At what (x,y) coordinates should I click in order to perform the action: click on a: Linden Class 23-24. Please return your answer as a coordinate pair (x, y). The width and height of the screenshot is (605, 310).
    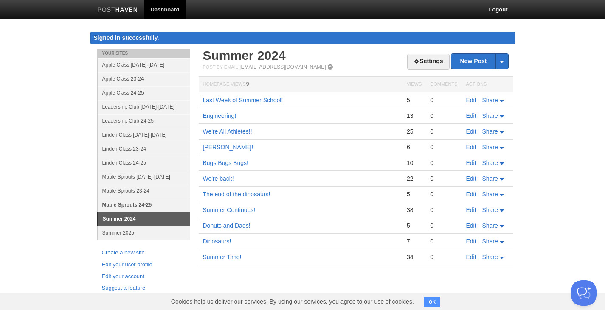
    Looking at the image, I should click on (144, 149).